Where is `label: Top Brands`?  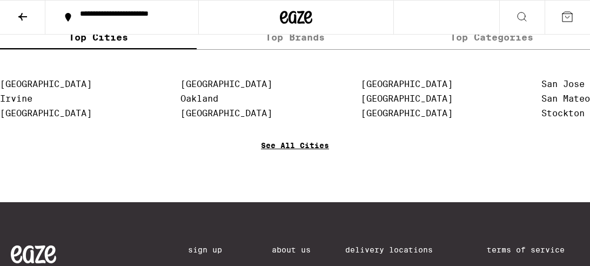
label: Top Brands is located at coordinates (295, 37).